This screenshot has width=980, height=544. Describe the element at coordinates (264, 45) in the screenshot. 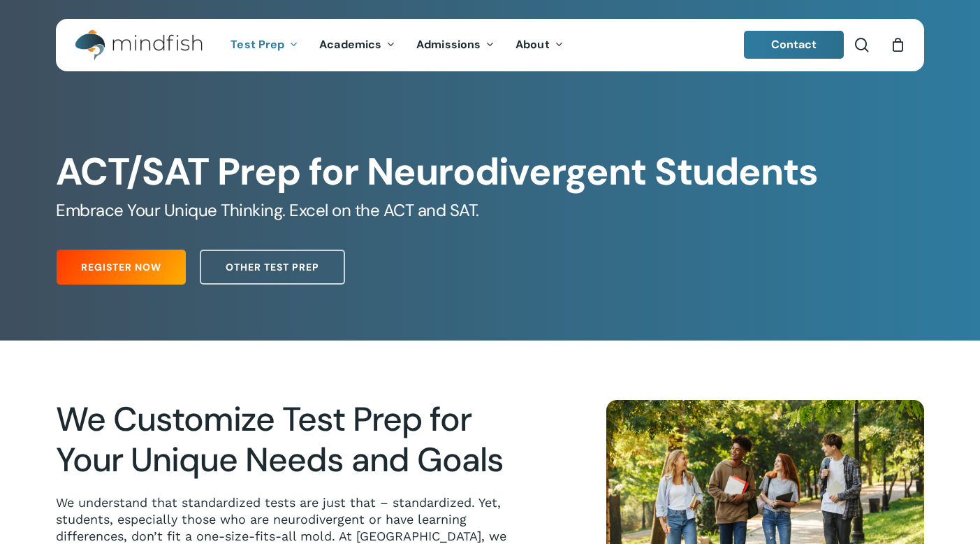

I see `a: Test Prep` at that location.